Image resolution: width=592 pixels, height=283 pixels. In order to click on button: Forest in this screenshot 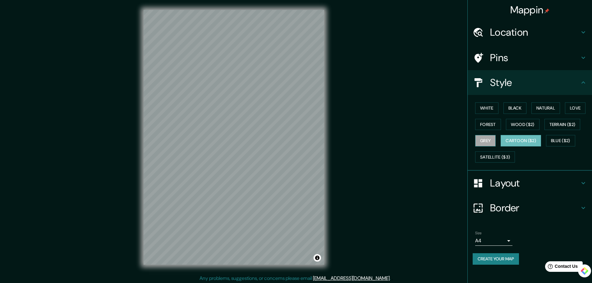, I will do `click(488, 125)`.